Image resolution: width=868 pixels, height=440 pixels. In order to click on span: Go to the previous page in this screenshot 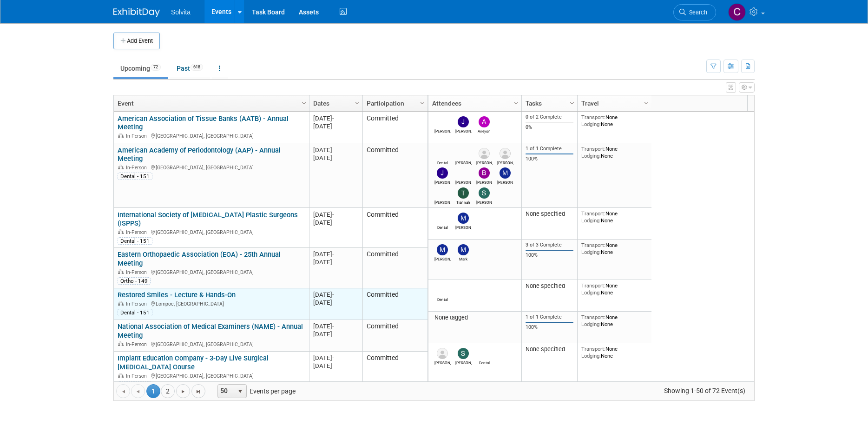, I will do `click(138, 391)`.